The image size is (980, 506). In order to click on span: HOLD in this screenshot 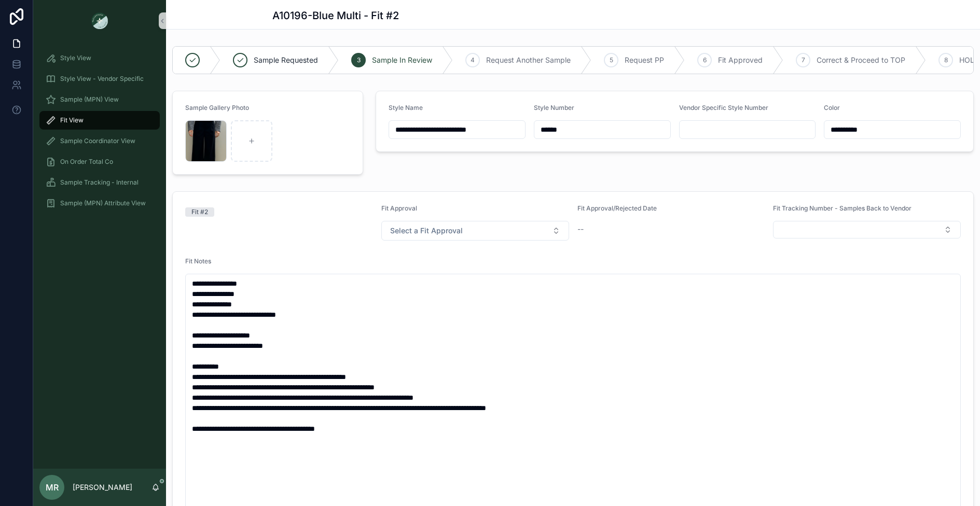, I will do `click(969, 60)`.